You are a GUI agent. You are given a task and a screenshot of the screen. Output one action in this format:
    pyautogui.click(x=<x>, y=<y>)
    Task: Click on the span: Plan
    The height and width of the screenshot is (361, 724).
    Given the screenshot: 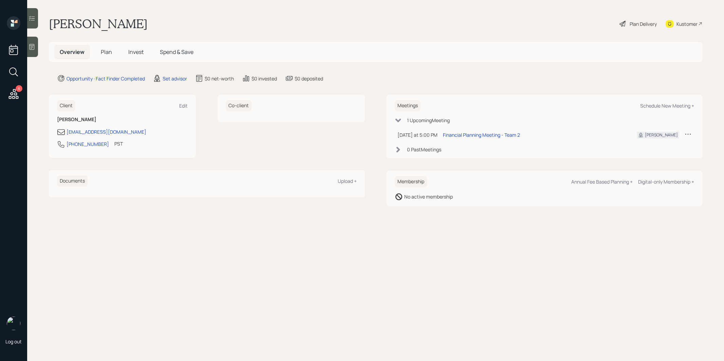 What is the action you would take?
    pyautogui.click(x=106, y=52)
    